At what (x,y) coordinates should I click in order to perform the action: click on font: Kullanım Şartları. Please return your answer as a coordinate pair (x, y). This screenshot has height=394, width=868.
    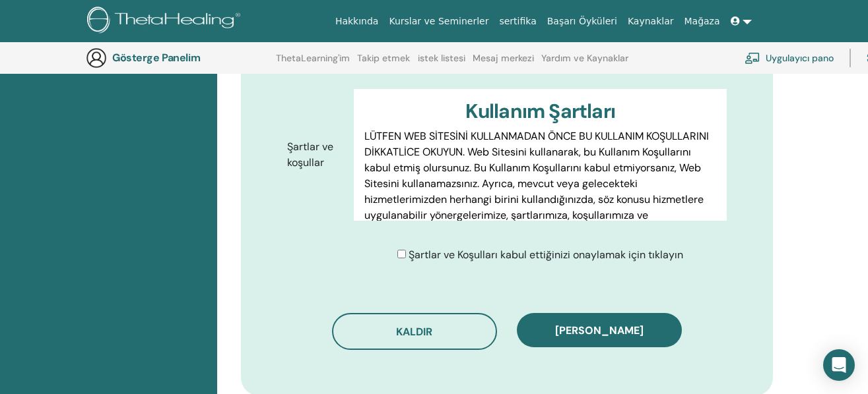
    Looking at the image, I should click on (540, 111).